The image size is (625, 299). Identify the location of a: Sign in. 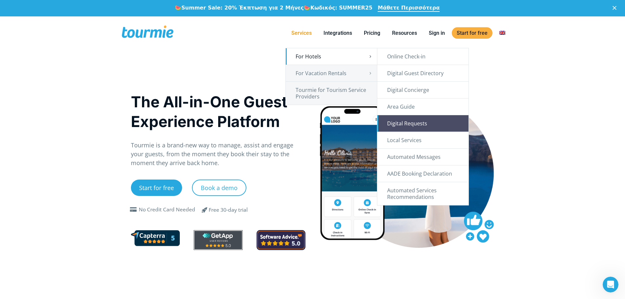
(436, 33).